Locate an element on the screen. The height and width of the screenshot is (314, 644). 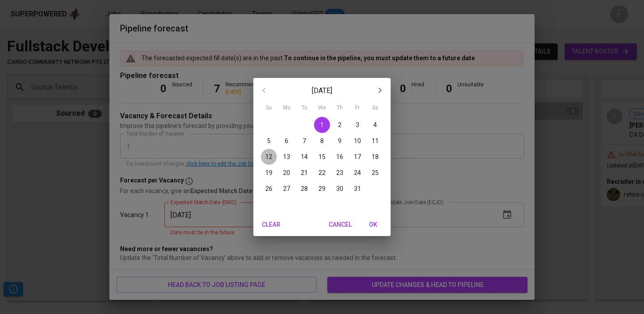
p: 5 is located at coordinates (268, 141).